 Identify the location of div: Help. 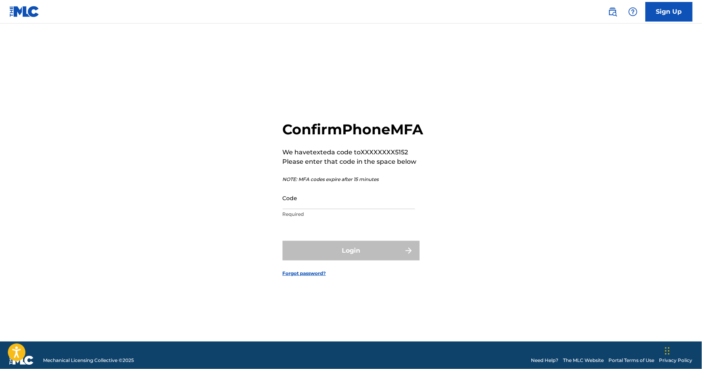
(633, 12).